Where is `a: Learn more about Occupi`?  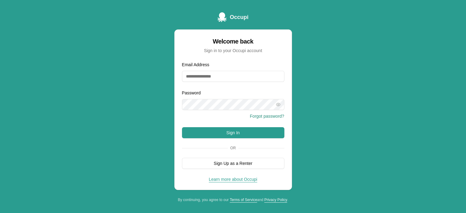 a: Learn more about Occupi is located at coordinates (233, 179).